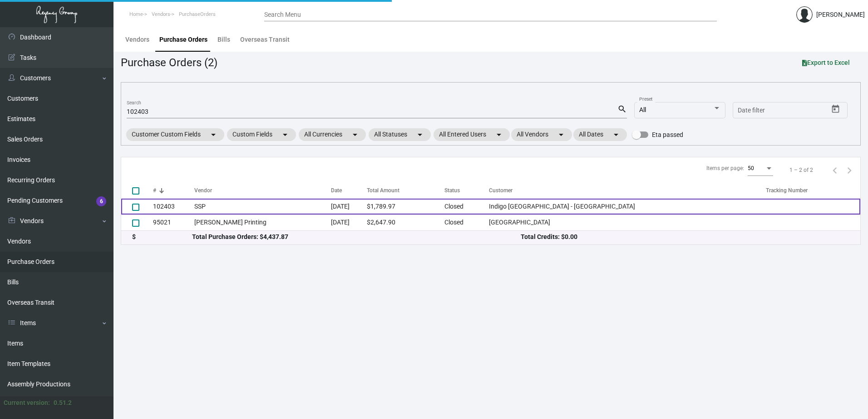  I want to click on span: 50, so click(751, 168).